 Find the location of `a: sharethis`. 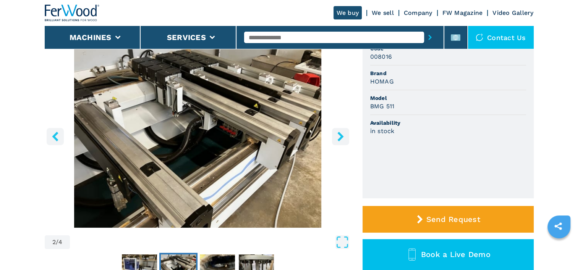

a: sharethis is located at coordinates (558, 226).